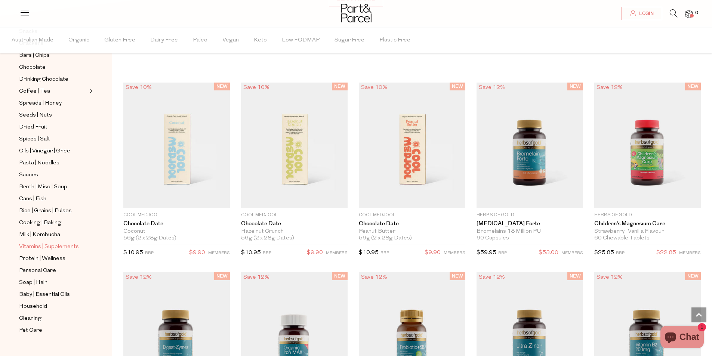 This screenshot has height=356, width=712. What do you see at coordinates (33, 283) in the screenshot?
I see `span: Soap | Hair` at bounding box center [33, 283].